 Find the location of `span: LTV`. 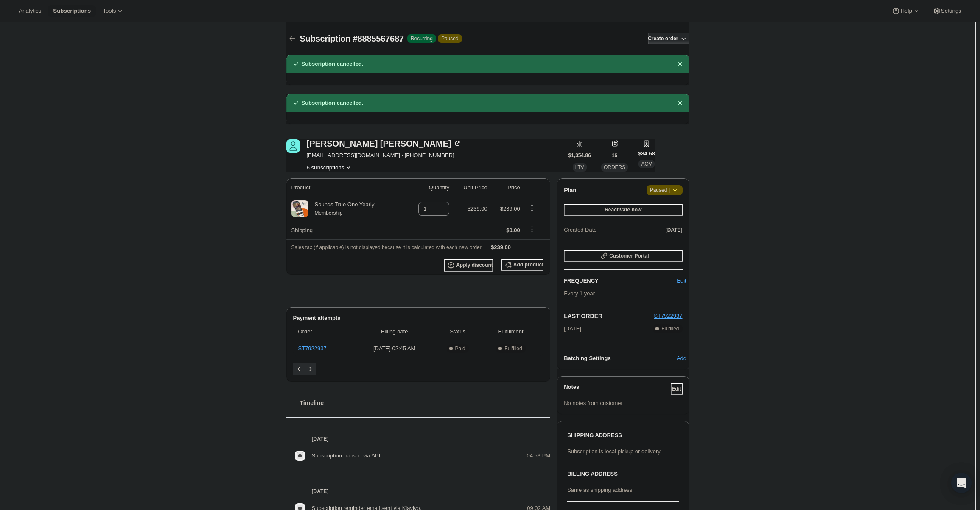

span: LTV is located at coordinates (580, 168).